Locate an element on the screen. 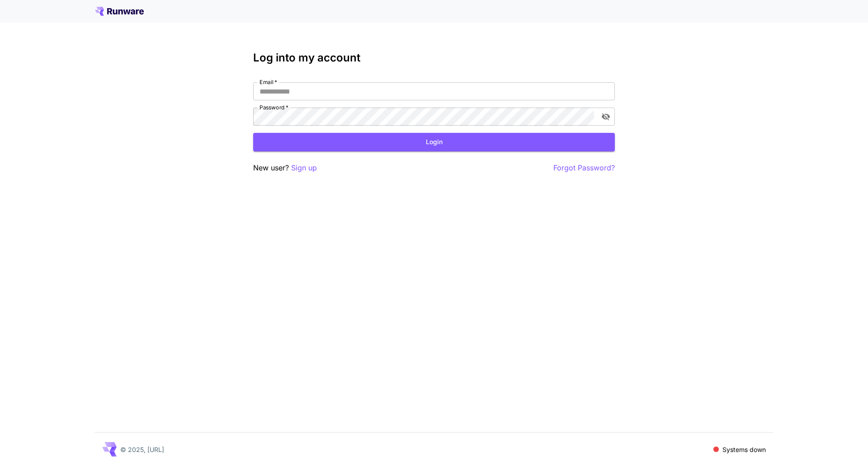 This screenshot has width=868, height=466. button: Login is located at coordinates (434, 142).